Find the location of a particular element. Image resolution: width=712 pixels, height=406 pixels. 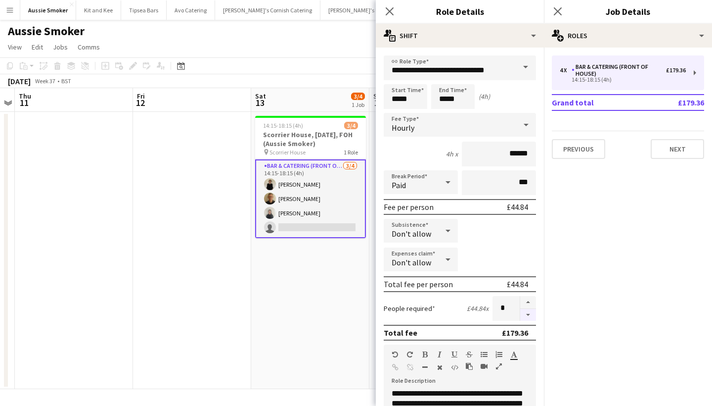

span: Paid is located at coordinates (399, 185).